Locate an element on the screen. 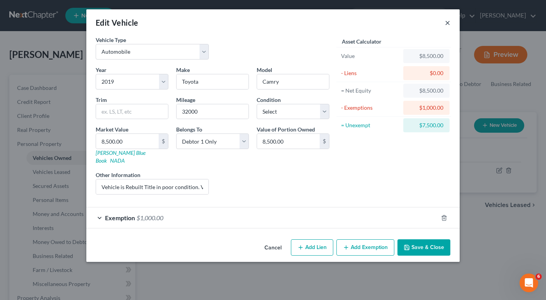  span: $1,000.00 is located at coordinates (150, 218).